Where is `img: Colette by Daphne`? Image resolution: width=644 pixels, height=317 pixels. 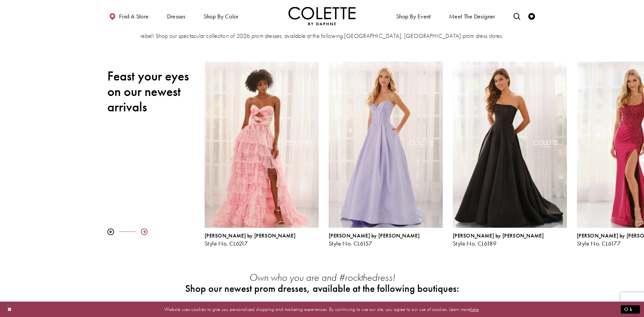
img: Colette by Daphne is located at coordinates (322, 16).